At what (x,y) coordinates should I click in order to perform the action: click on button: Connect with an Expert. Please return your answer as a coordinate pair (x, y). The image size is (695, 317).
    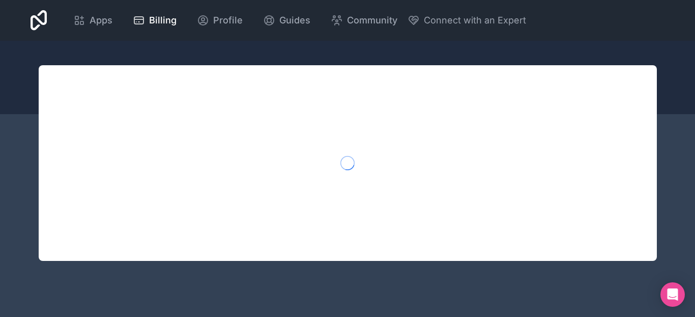
    Looking at the image, I should click on (467, 20).